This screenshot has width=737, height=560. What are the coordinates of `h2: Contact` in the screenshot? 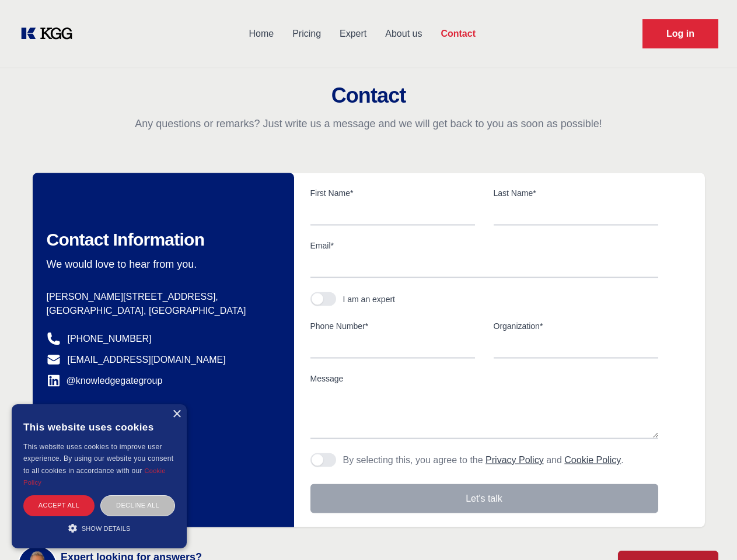 It's located at (368, 96).